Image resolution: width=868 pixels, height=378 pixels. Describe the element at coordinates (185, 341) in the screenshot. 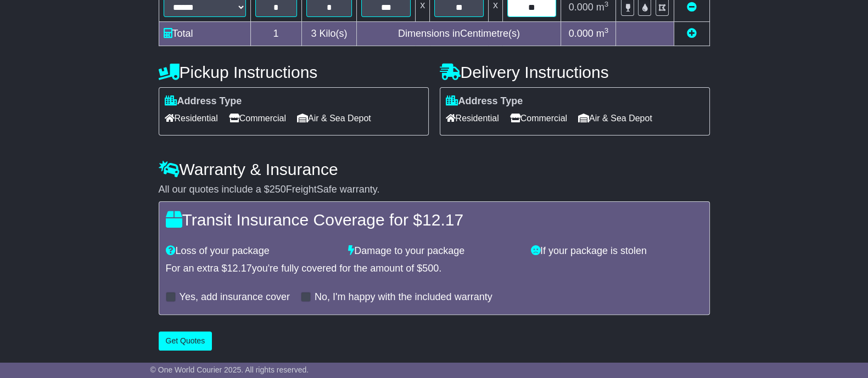

I see `button: Get Quotes` at that location.